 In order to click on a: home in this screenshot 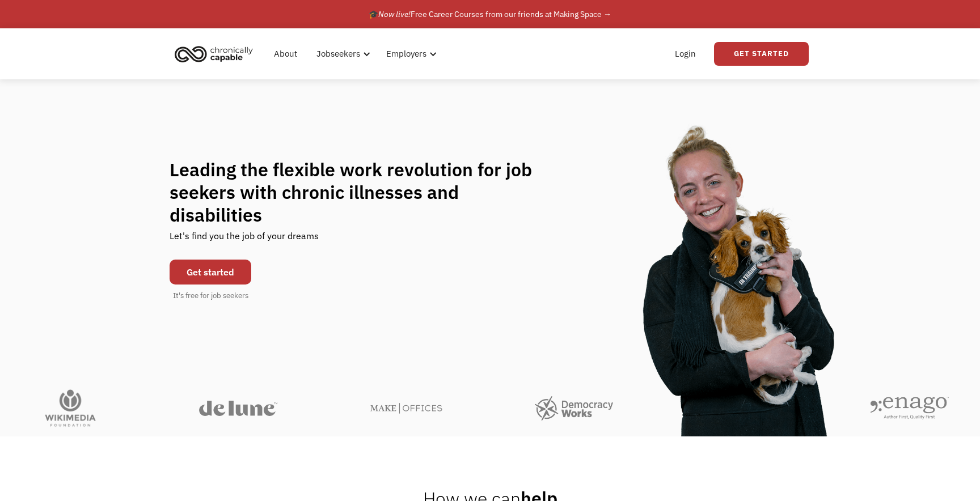, I will do `click(216, 53)`.